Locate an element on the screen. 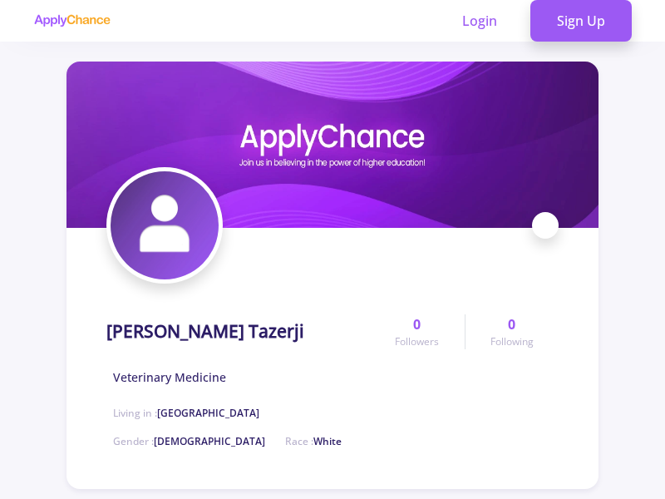 The height and width of the screenshot is (499, 665). img: applychance logo text only is located at coordinates (71, 21).